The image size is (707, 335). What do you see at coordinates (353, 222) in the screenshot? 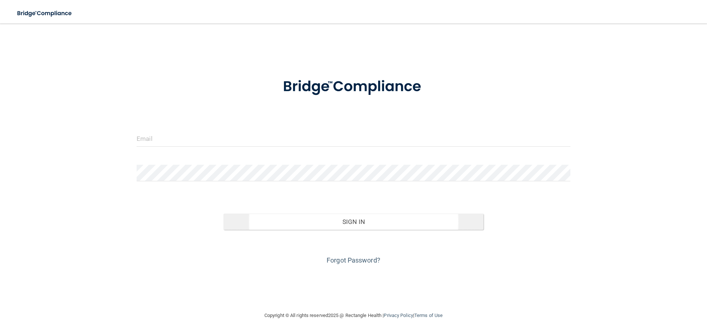
I see `button: Sign In` at bounding box center [353, 222].